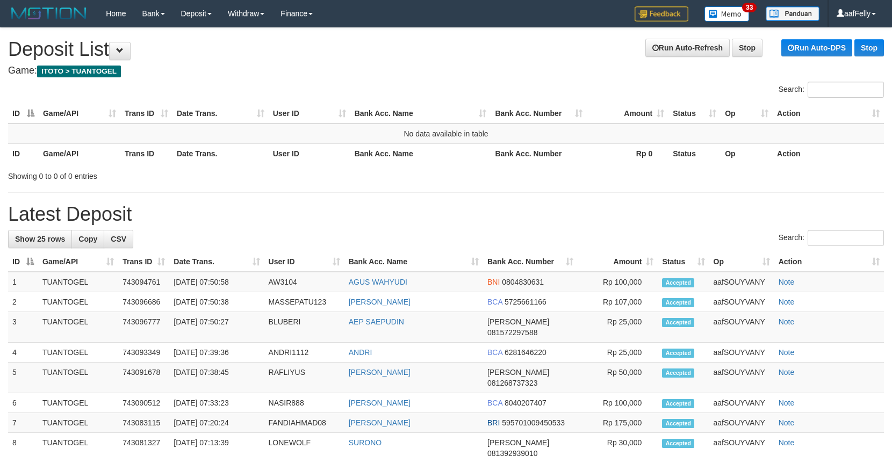 The height and width of the screenshot is (463, 892). I want to click on td: 6, so click(23, 403).